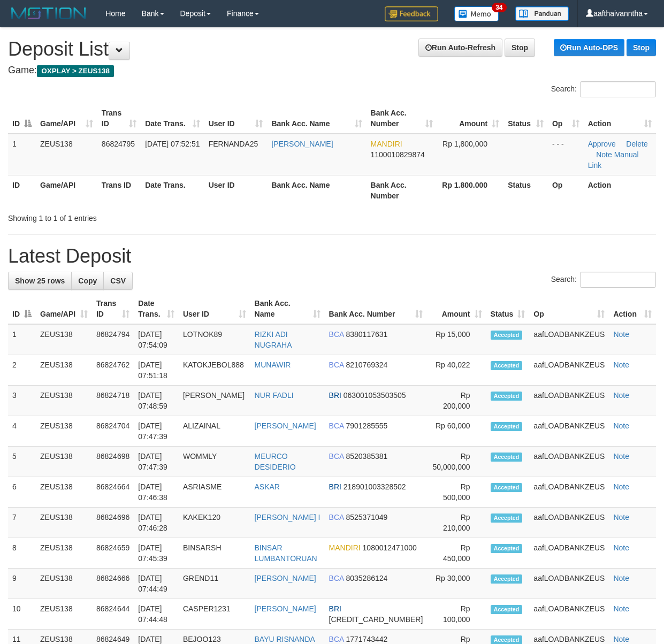  What do you see at coordinates (542, 14) in the screenshot?
I see `img: panduan.png` at bounding box center [542, 14].